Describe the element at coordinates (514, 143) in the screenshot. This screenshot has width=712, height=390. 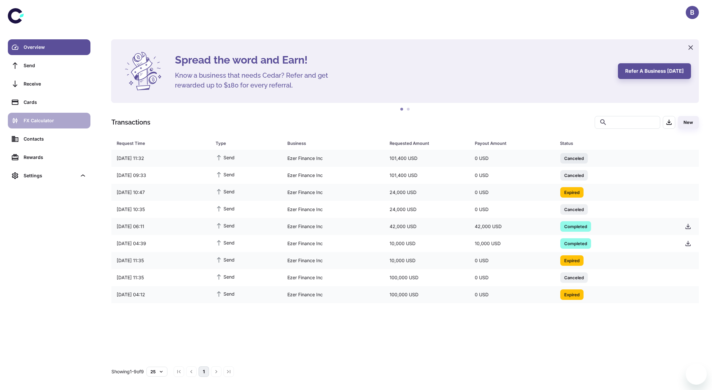
I see `span: Payout Amount` at that location.